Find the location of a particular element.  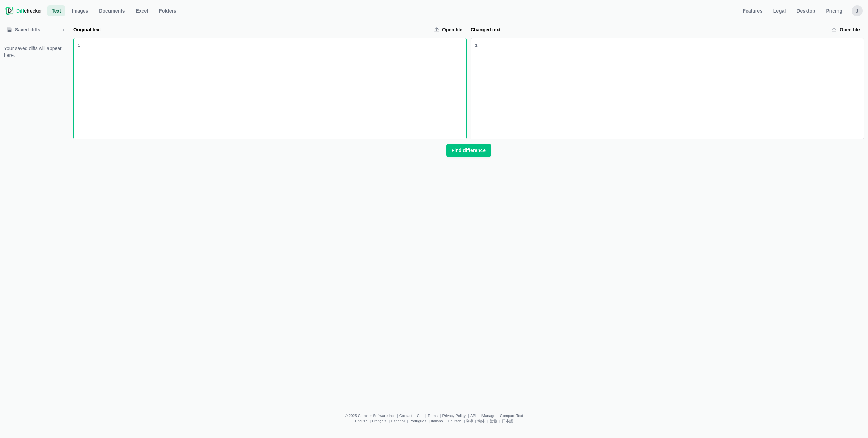

label: Changed text is located at coordinates (648, 29).